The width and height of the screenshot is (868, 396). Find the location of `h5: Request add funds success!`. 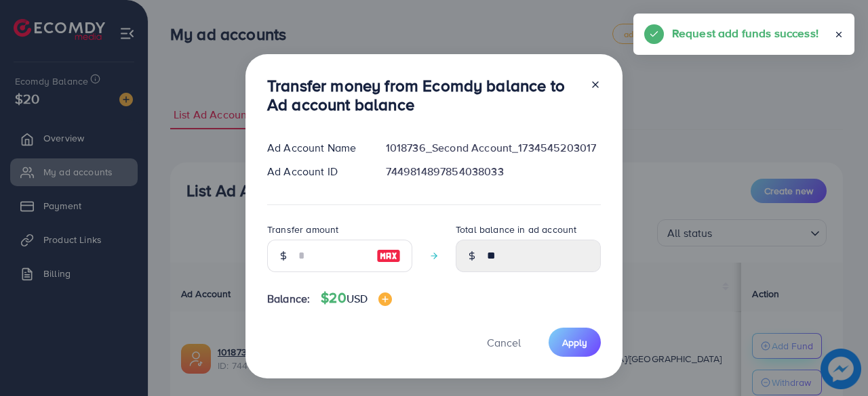

h5: Request add funds success! is located at coordinates (745, 33).